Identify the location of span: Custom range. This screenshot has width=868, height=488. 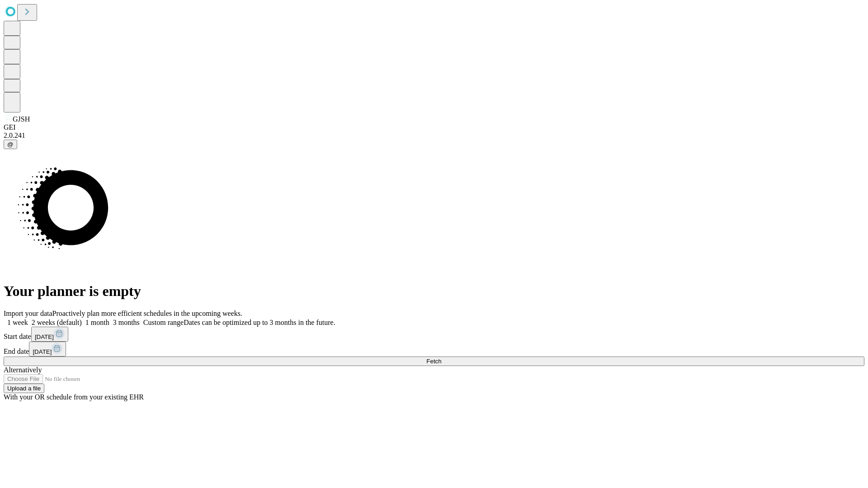
(163, 322).